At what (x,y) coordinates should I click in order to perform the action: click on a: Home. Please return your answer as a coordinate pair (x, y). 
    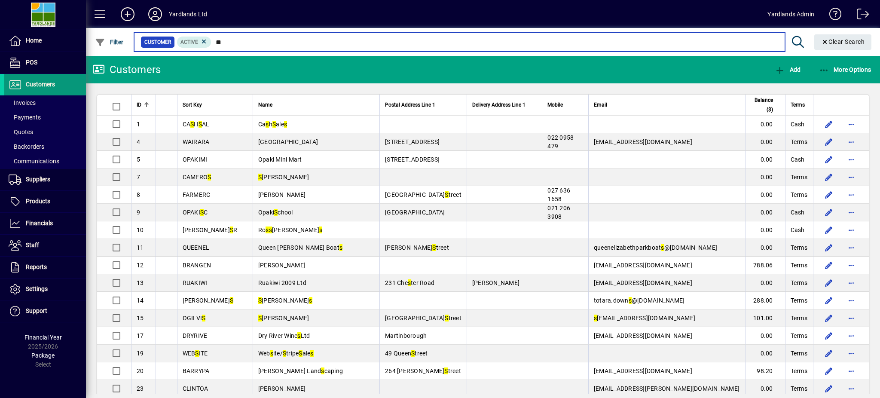
    Looking at the image, I should click on (45, 41).